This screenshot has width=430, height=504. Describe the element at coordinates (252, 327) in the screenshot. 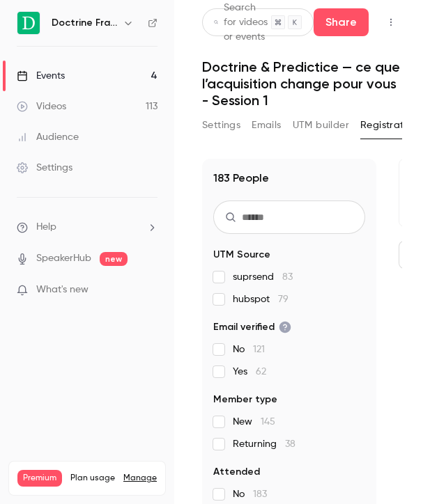

I see `span: Email verified` at that location.